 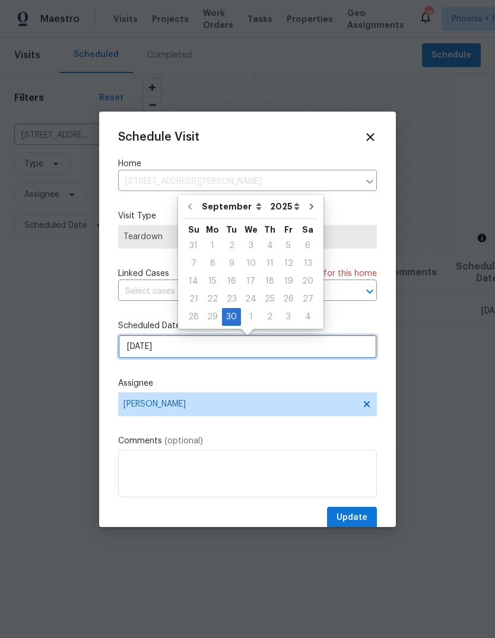 What do you see at coordinates (231, 281) in the screenshot?
I see `div: Tue Sep 16 2025` at bounding box center [231, 281].